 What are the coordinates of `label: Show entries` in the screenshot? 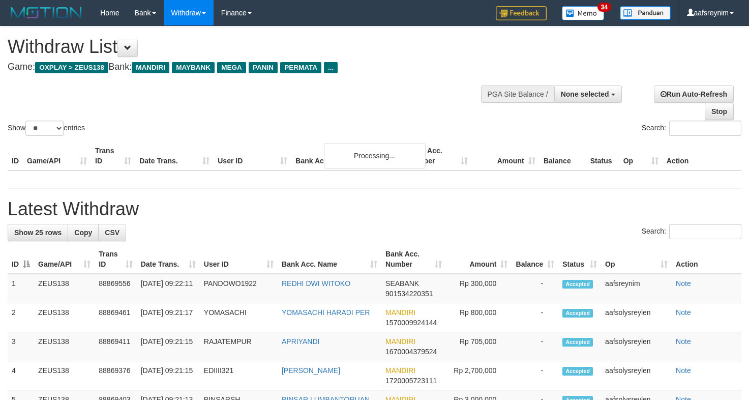 It's located at (46, 128).